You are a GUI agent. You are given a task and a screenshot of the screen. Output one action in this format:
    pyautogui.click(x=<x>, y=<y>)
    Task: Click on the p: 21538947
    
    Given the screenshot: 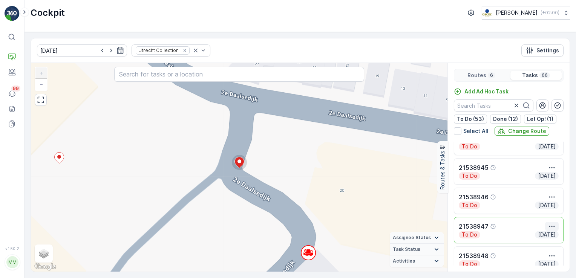 What is the action you would take?
    pyautogui.click(x=474, y=227)
    